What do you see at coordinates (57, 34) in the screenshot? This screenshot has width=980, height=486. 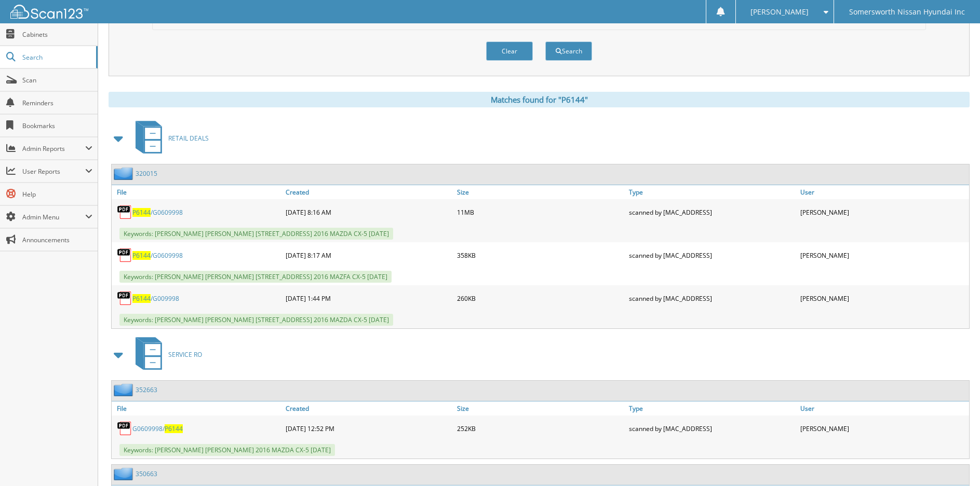 I see `span: Cabinets` at bounding box center [57, 34].